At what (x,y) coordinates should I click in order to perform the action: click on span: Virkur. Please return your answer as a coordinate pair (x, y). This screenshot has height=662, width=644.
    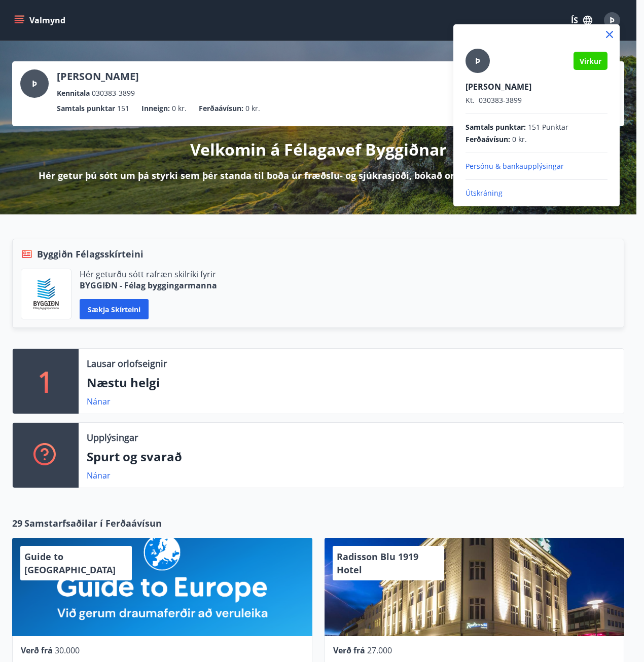
    Looking at the image, I should click on (590, 61).